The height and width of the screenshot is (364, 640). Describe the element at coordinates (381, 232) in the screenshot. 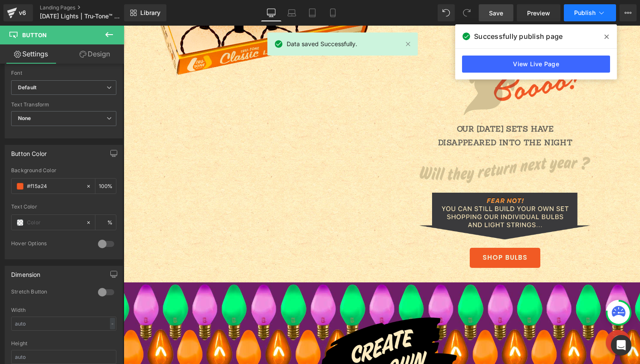

I see `a: SHOP BULBS` at that location.